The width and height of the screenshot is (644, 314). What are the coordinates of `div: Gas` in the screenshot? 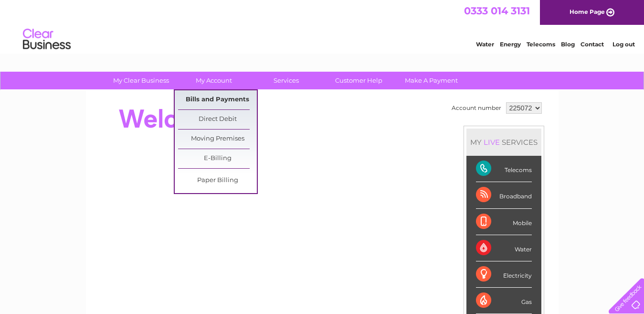 It's located at (504, 301).